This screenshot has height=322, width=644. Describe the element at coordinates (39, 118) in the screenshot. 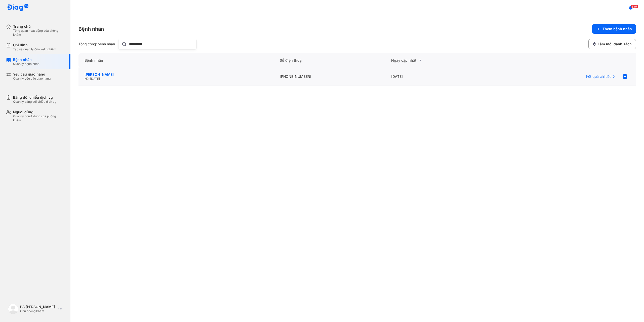

I see `div: Quản lý người dùng của phòng khám` at that location.